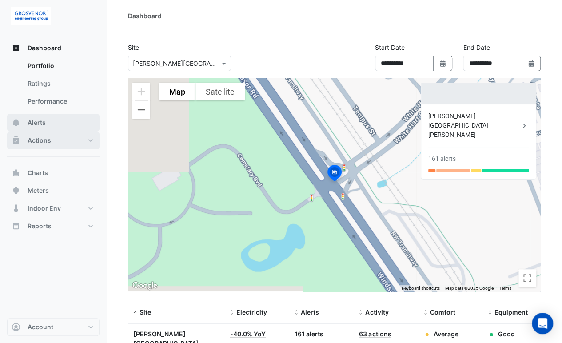  I want to click on span: Reports, so click(40, 226).